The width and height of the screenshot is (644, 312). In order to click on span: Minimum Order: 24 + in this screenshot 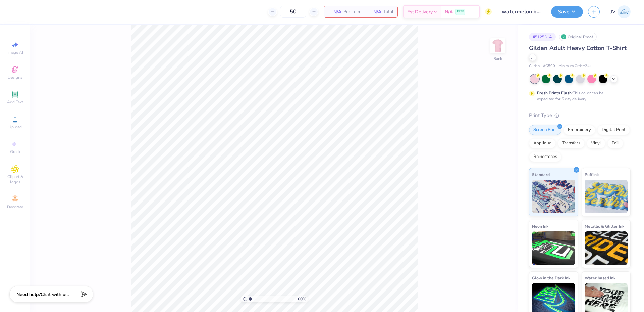, I will do `click(575, 66)`.